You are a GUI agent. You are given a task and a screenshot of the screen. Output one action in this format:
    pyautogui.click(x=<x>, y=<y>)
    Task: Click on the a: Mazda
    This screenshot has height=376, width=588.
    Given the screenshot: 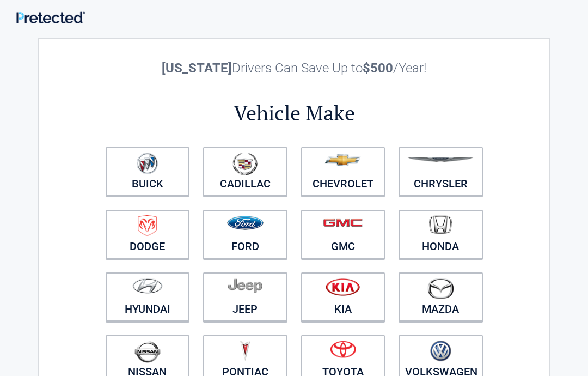 What is the action you would take?
    pyautogui.click(x=441, y=297)
    